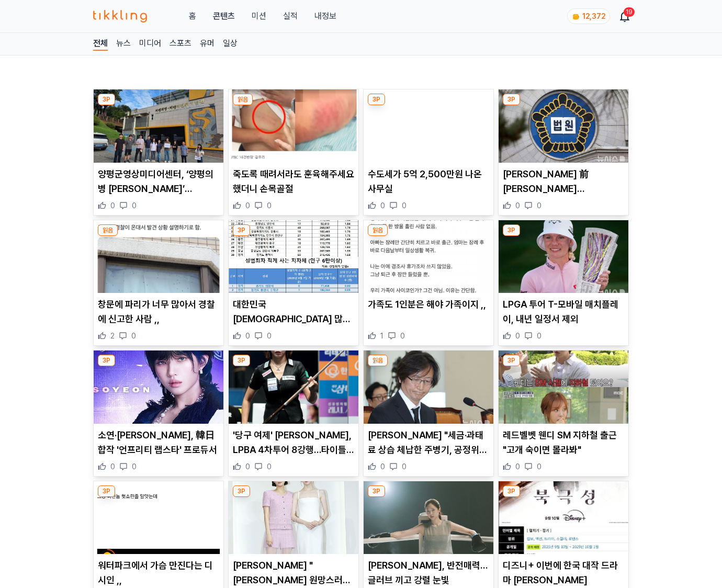  I want to click on img: 수도세가 5억 2,500만원 나온 사무실, so click(428, 126).